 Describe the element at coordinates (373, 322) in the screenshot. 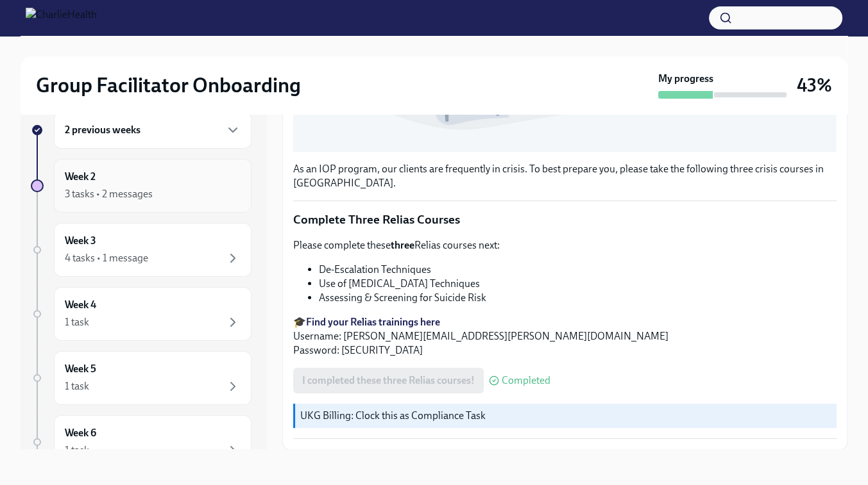

I see `a: Find your Relias trainings here` at that location.